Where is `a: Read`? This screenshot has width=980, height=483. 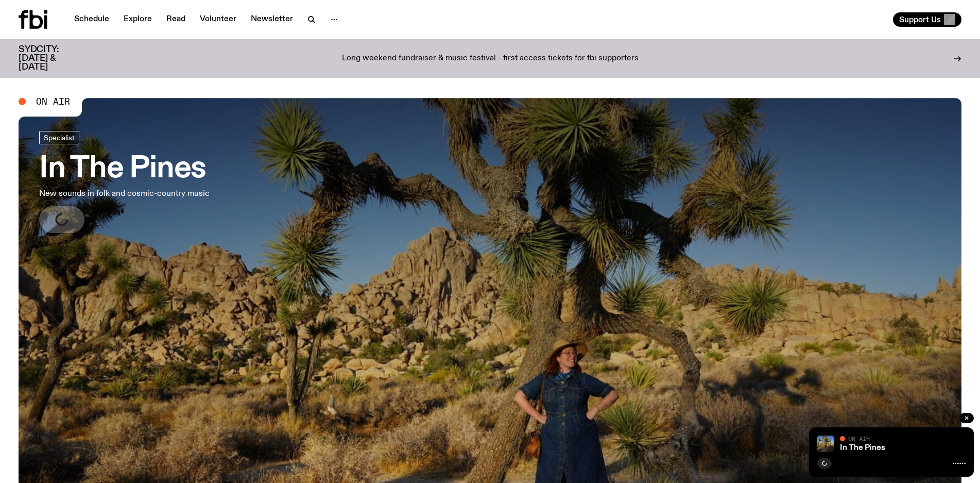 a: Read is located at coordinates (176, 19).